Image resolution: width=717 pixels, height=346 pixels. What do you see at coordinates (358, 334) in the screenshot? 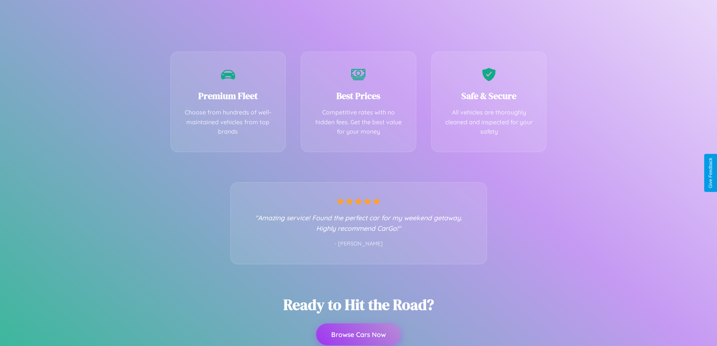
I see `button: Browse Cars Now` at bounding box center [358, 334].